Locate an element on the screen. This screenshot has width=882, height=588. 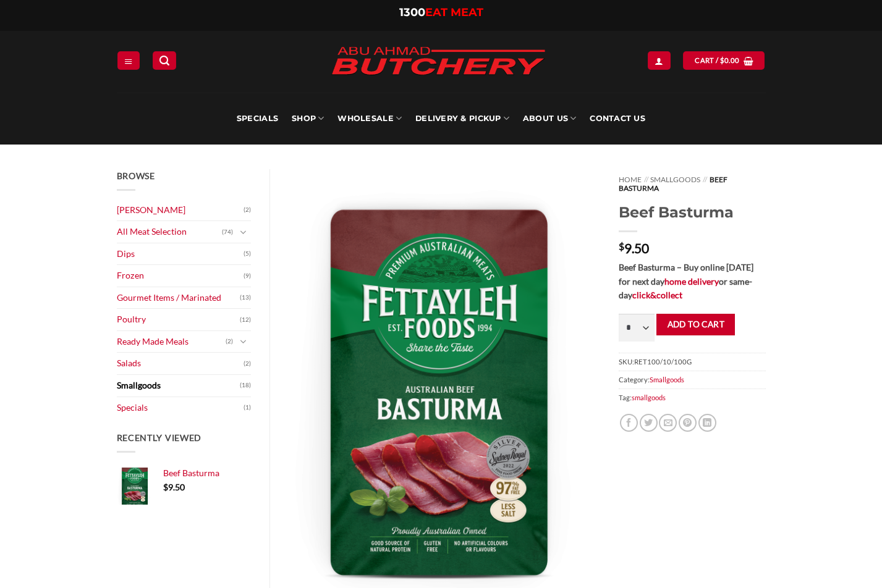
h1: Beef Basturma is located at coordinates (692, 211).